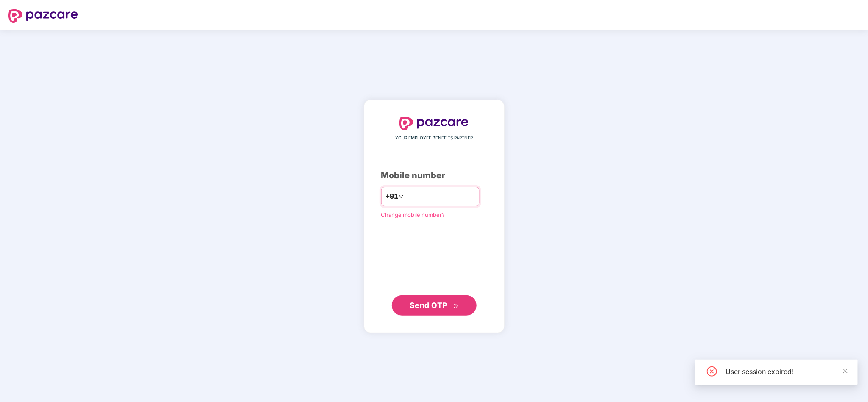 The height and width of the screenshot is (402, 868). What do you see at coordinates (392, 196) in the screenshot?
I see `span: +91` at bounding box center [392, 196].